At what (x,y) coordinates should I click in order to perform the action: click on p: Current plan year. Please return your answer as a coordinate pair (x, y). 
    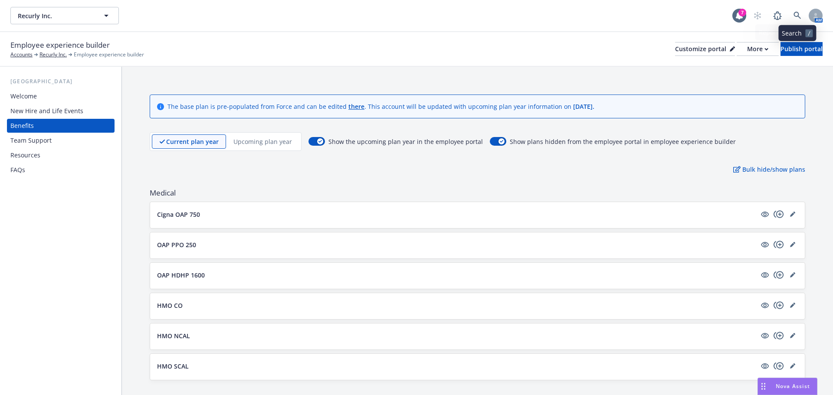
    Looking at the image, I should click on (192, 141).